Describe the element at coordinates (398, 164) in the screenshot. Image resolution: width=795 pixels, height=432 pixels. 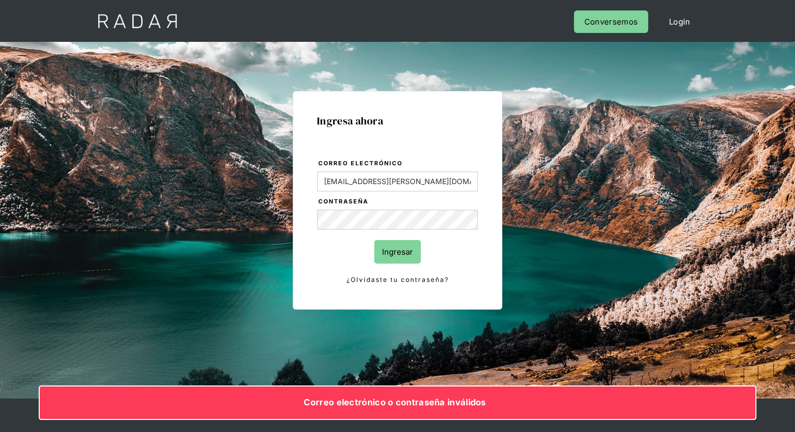
I see `label: Correo electrónico` at that location.